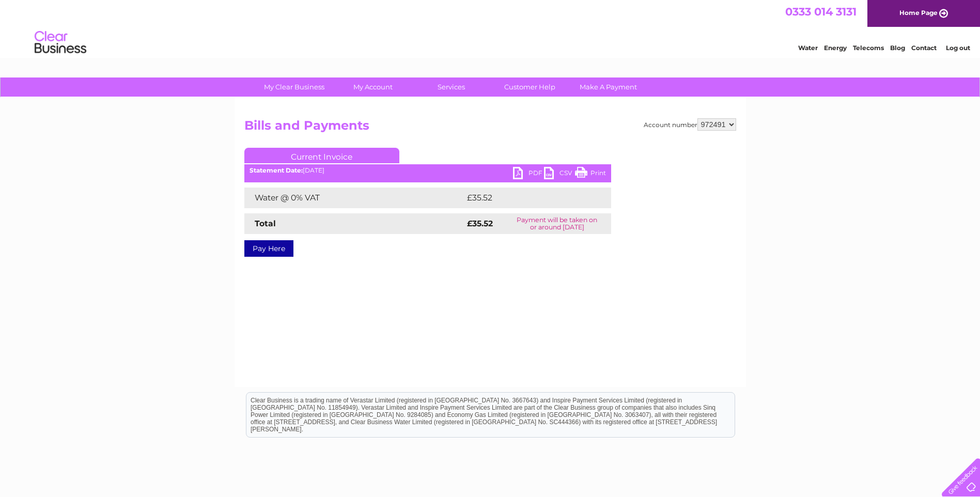  What do you see at coordinates (897, 48) in the screenshot?
I see `a: Blog` at bounding box center [897, 48].